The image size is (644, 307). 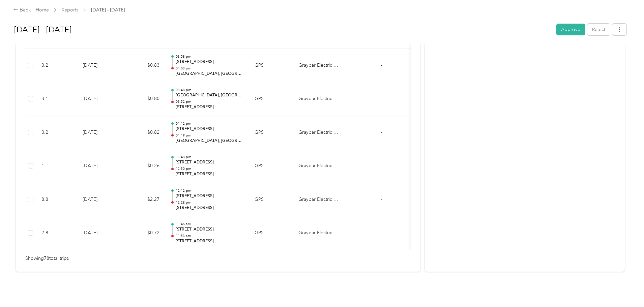 I want to click on p: 01:12 pm, so click(x=210, y=124).